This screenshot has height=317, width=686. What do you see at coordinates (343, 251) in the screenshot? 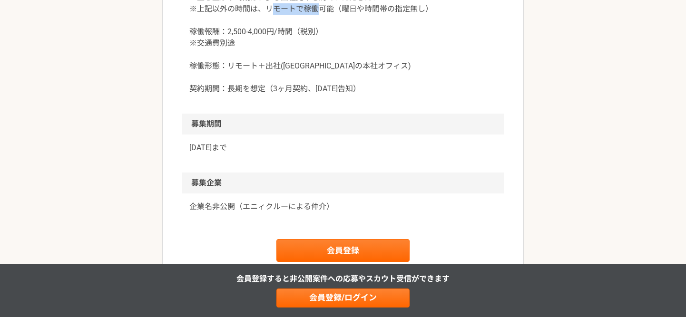
I see `a: 会員登録` at bounding box center [343, 251].